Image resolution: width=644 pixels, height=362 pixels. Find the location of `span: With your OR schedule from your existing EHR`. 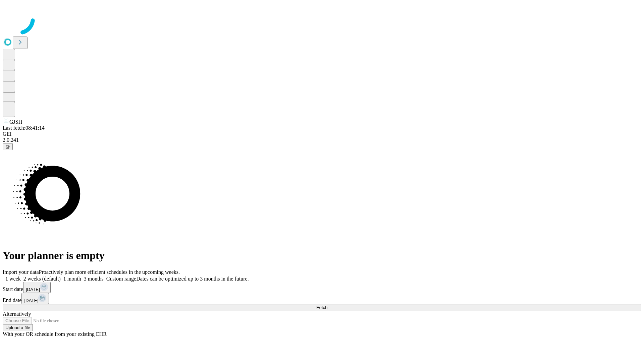

span: With your OR schedule from your existing EHR is located at coordinates (55, 334).